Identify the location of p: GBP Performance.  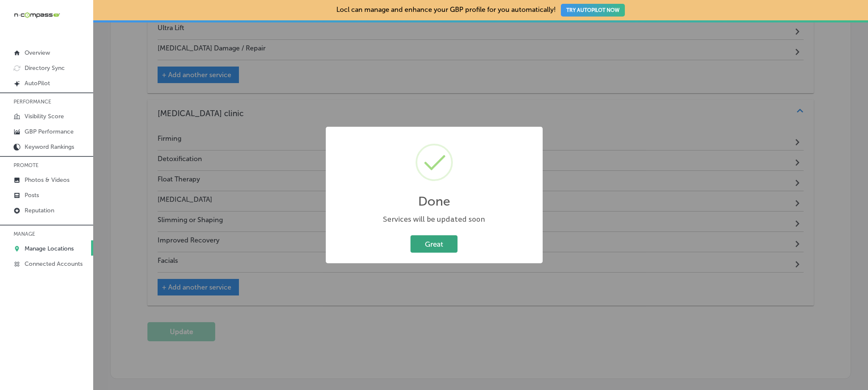
(49, 131).